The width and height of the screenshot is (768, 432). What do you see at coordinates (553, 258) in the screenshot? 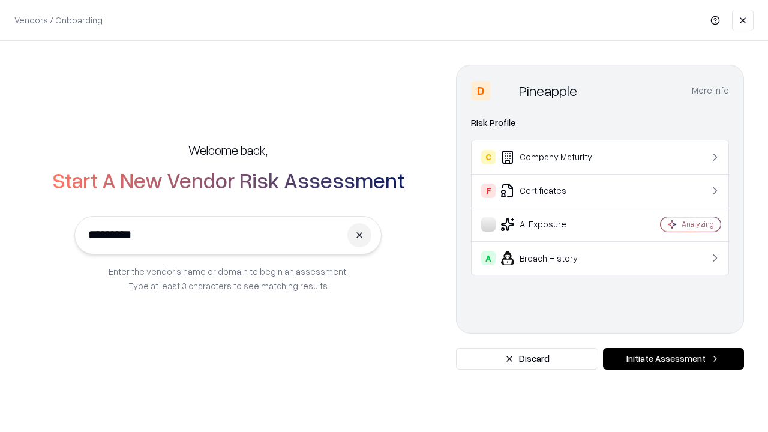
I see `div: Breach History` at bounding box center [553, 258].